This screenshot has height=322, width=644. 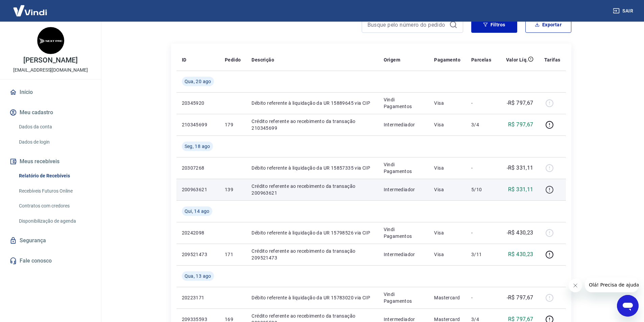 I want to click on p: Débito referente à liquidação da UR 15798526 via CIP, so click(x=312, y=233).